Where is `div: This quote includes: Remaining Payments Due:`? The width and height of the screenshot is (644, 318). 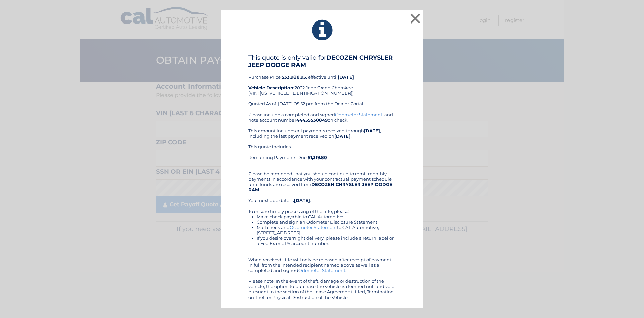
div: This quote includes: Remaining Payments Due: is located at coordinates (322, 155).